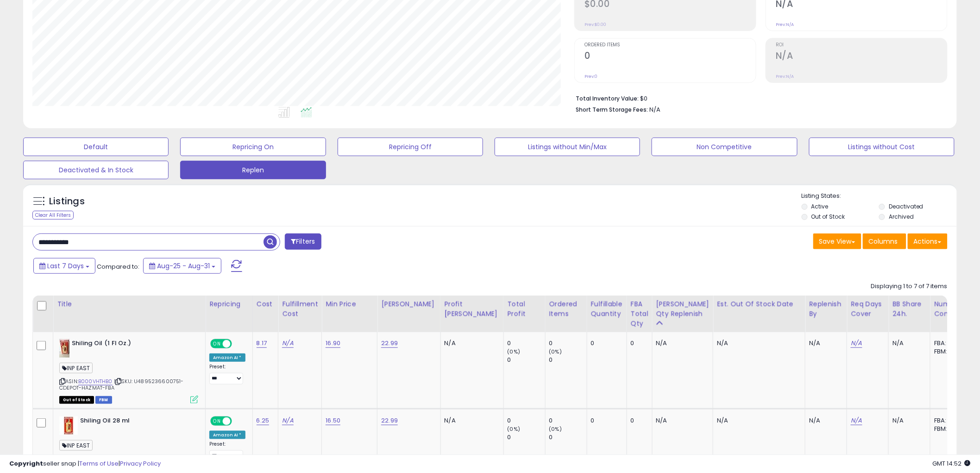 The height and width of the screenshot is (473, 980). I want to click on span: All listings that are currently out of stock and unavailable for purchase on Amazon, so click(77, 400).